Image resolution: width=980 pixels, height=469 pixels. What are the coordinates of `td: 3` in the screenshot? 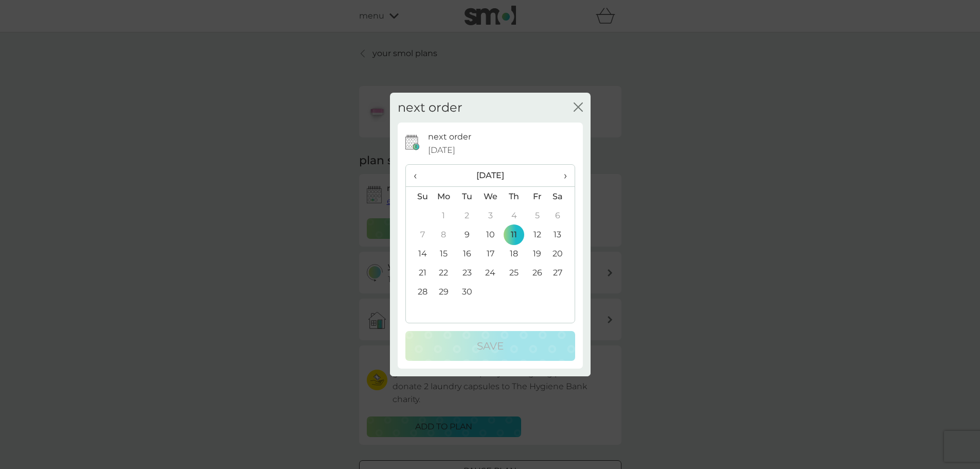 It's located at (490, 215).